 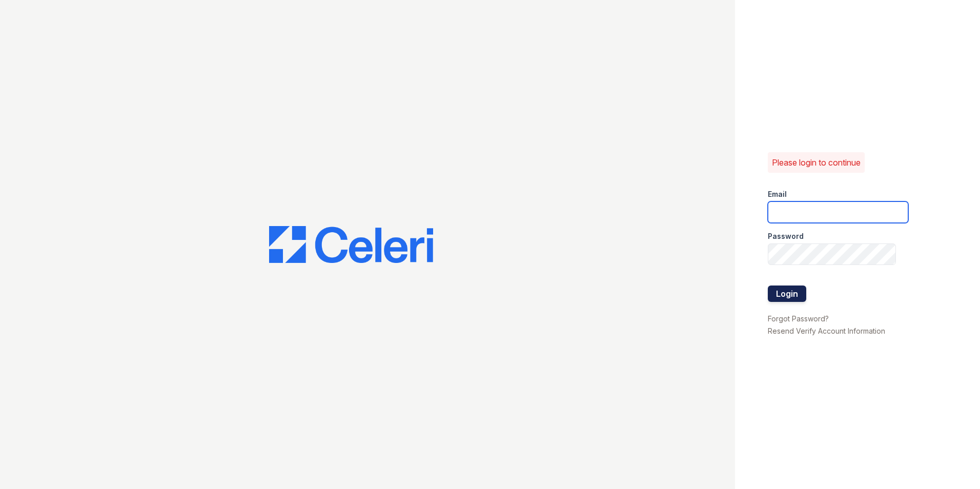 I want to click on label: Password, so click(x=786, y=236).